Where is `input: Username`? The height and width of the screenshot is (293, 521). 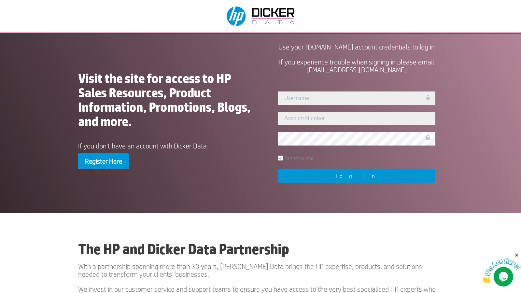
input: Username is located at coordinates (357, 98).